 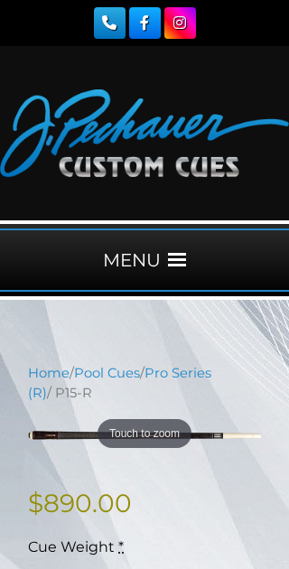 What do you see at coordinates (79, 503) in the screenshot?
I see `bdi: 890.00` at bounding box center [79, 503].